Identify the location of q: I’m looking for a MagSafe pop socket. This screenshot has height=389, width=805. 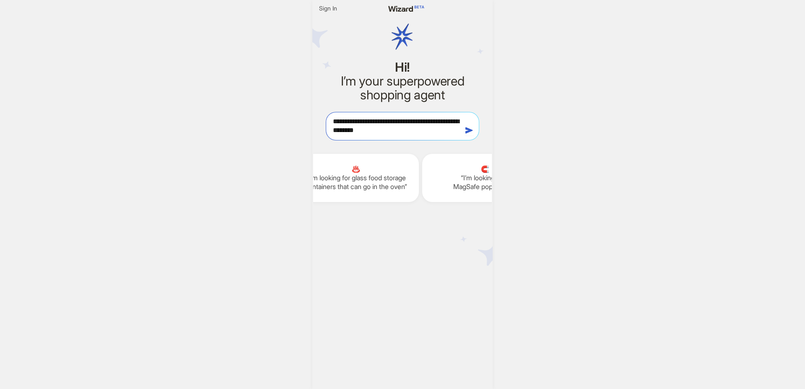
(485, 182).